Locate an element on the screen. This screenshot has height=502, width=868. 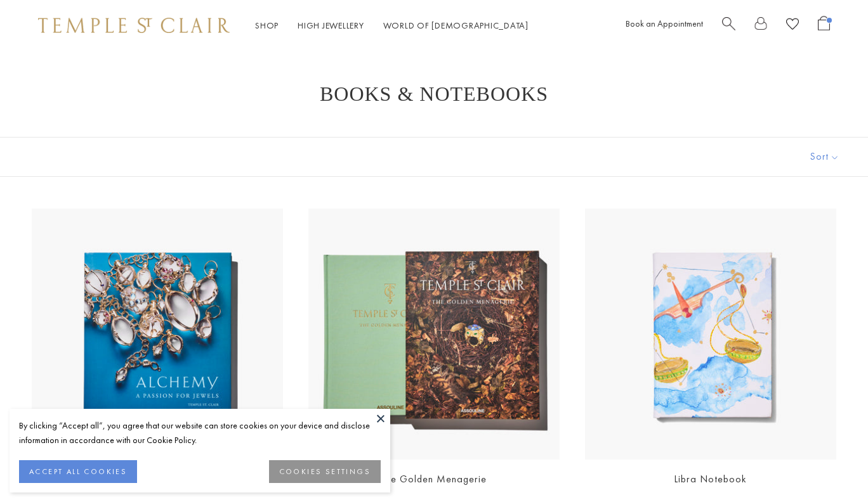
img: The Golden Menagerie is located at coordinates (434, 334).